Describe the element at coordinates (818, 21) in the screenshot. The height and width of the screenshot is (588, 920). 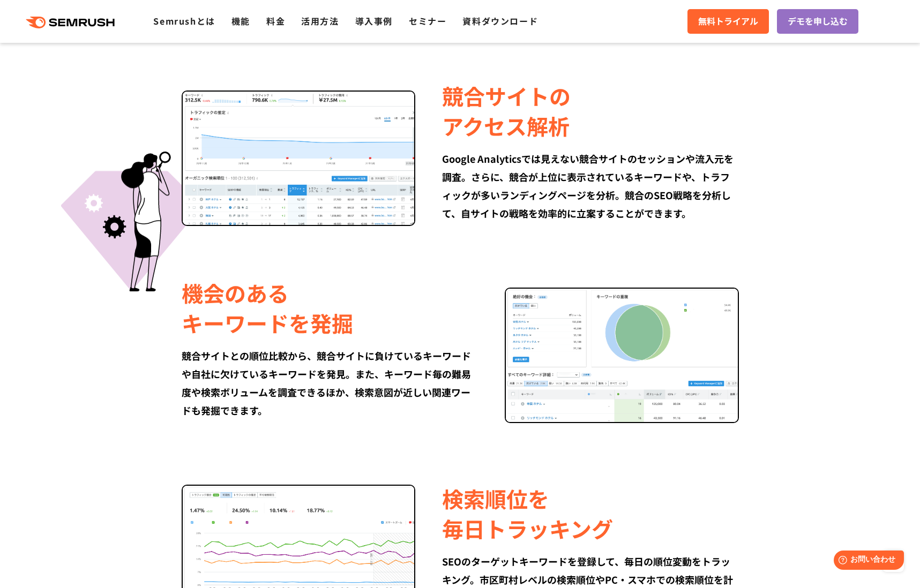
I see `span: デモを申し込む` at that location.